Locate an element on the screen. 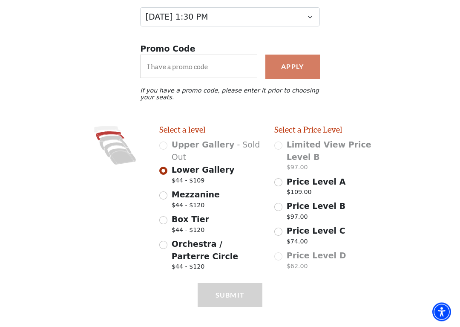 This screenshot has height=327, width=460. div: Accessibility Menu is located at coordinates (442, 312).